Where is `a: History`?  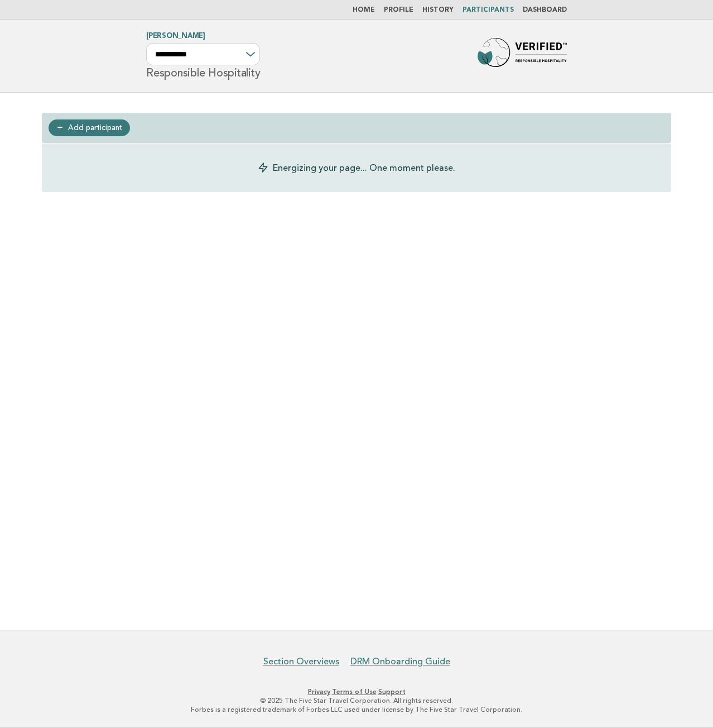 a: History is located at coordinates (438, 10).